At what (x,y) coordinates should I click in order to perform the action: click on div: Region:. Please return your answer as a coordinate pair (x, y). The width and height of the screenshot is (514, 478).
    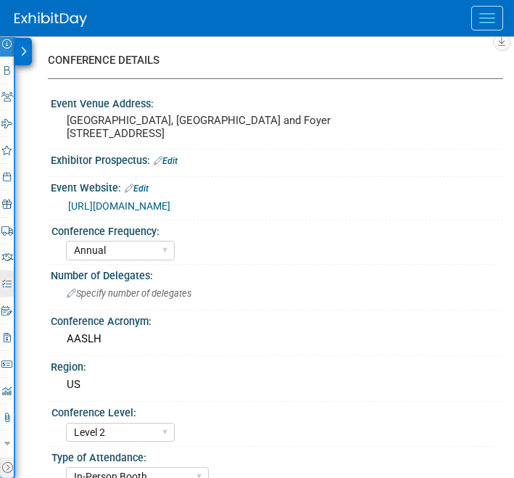
    Looking at the image, I should click on (277, 365).